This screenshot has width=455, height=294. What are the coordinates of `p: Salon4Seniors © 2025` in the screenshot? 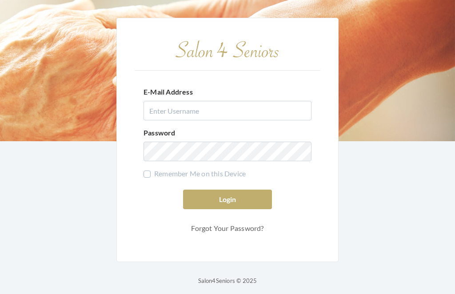 It's located at (228, 281).